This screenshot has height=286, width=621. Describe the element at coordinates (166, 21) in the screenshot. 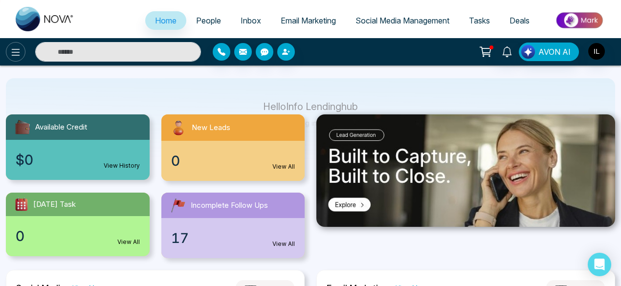

I see `span: Home` at that location.